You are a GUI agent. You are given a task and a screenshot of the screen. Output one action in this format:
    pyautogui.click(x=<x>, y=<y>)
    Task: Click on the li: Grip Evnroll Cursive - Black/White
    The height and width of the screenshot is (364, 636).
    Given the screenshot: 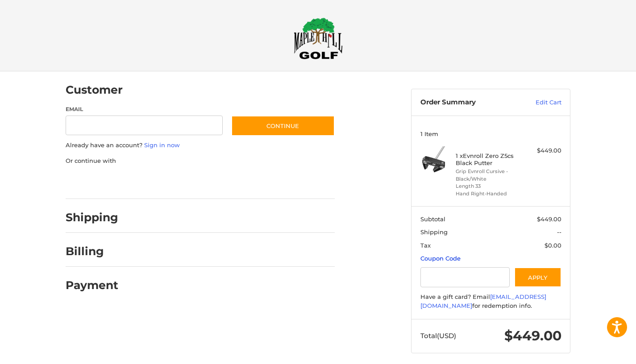 What is the action you would take?
    pyautogui.click(x=490, y=175)
    